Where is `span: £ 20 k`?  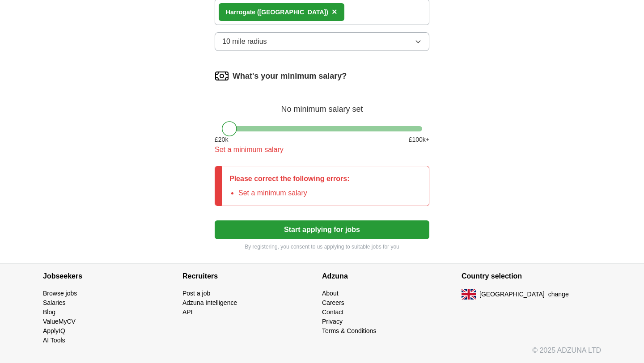
span: £ 20 k is located at coordinates (221, 140).